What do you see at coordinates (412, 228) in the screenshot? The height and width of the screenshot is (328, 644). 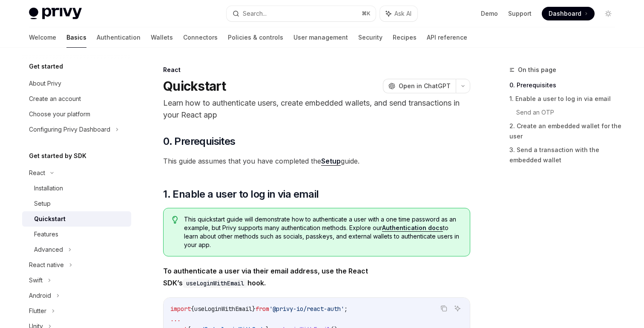 I see `a: Authentication docs` at bounding box center [412, 228].